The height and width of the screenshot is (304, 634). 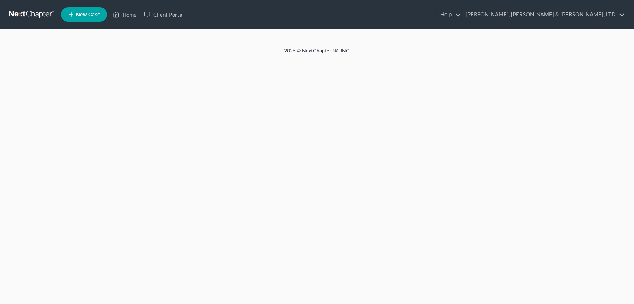 What do you see at coordinates (84, 15) in the screenshot?
I see `new-legal-case-button: New Case` at bounding box center [84, 15].